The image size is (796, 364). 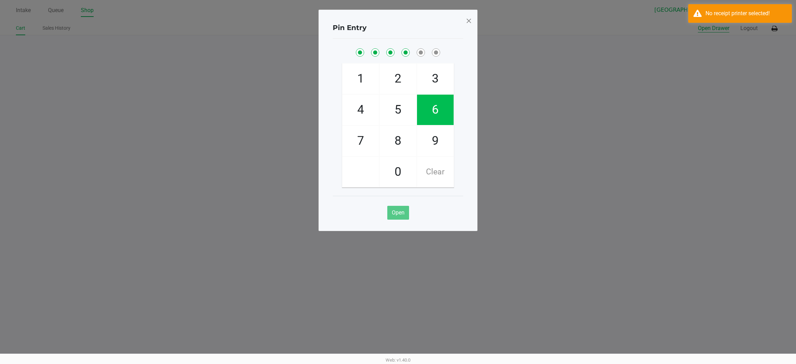 What do you see at coordinates (398, 172) in the screenshot?
I see `span: 0` at bounding box center [398, 172].